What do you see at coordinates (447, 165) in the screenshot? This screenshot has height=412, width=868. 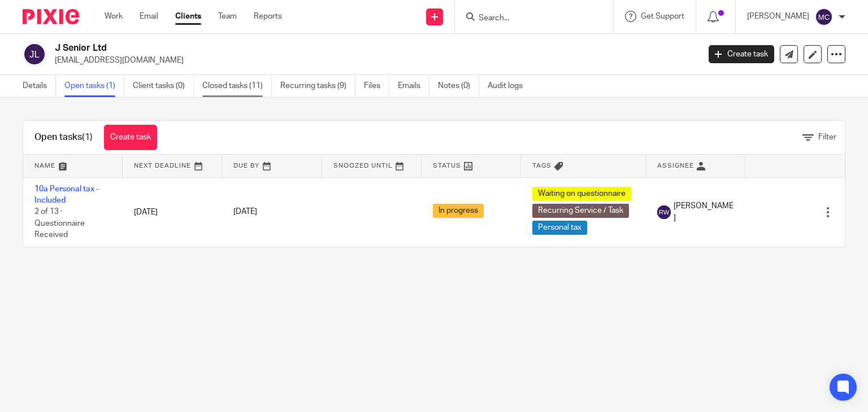 I see `span: Status` at bounding box center [447, 165].